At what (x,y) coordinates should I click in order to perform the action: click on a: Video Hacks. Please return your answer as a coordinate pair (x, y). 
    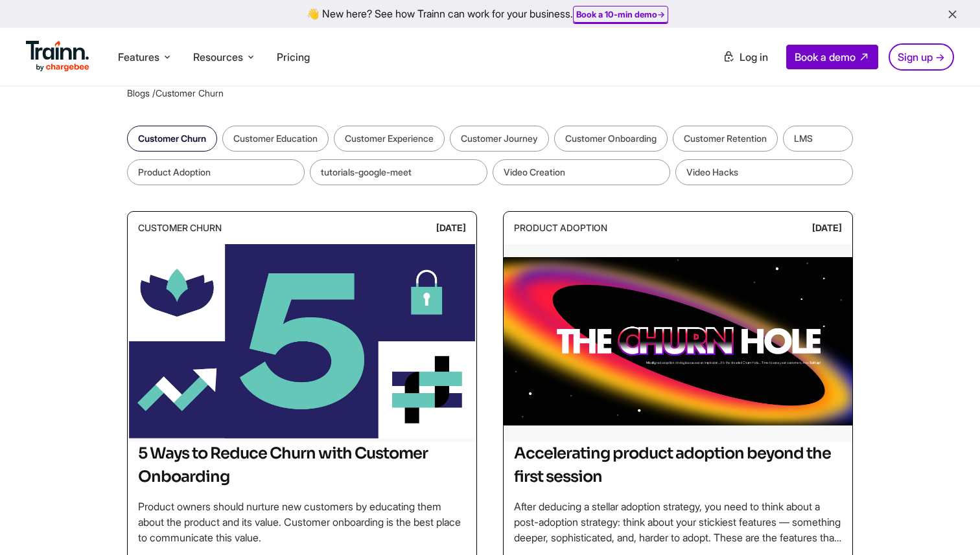
    Looking at the image, I should click on (764, 172).